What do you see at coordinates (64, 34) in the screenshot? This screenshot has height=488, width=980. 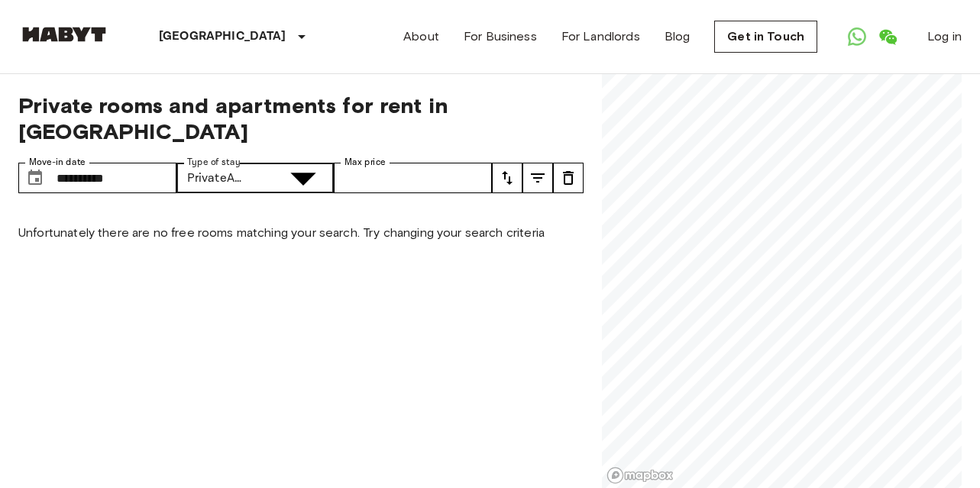 I see `img: Habyt` at bounding box center [64, 34].